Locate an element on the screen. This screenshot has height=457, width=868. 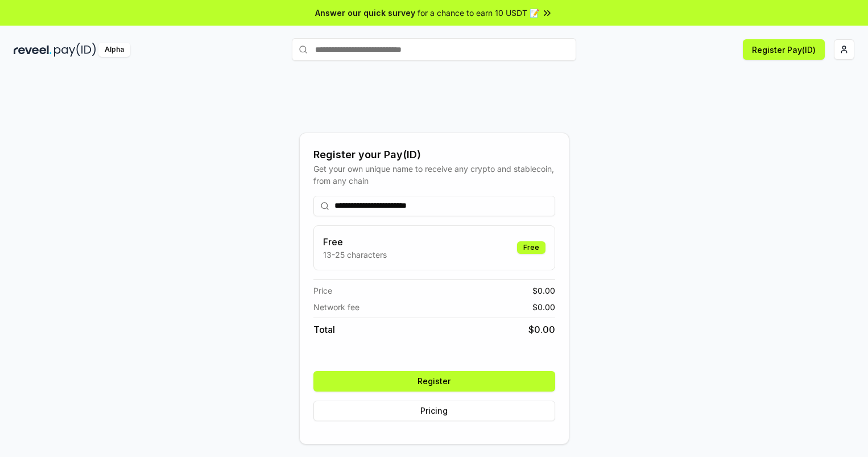
span: Total is located at coordinates (324, 329).